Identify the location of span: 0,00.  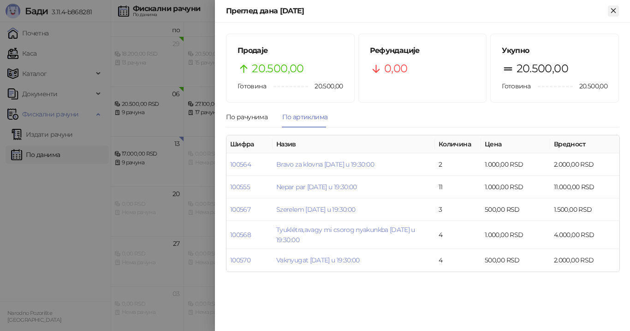
(395, 69).